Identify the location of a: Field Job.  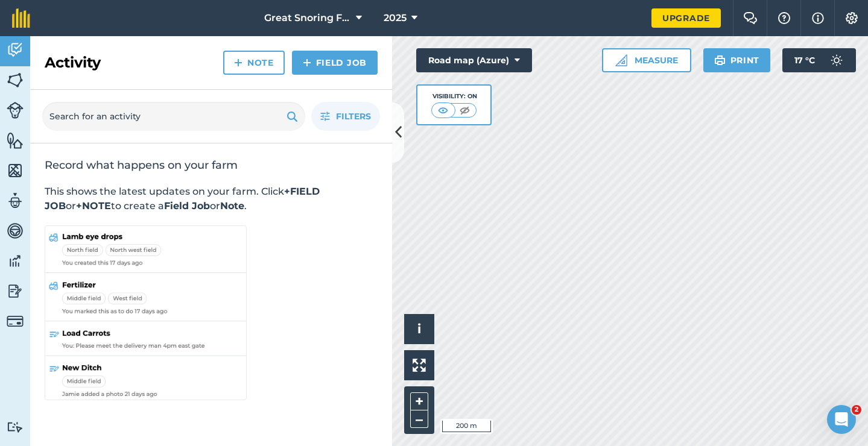
(335, 63).